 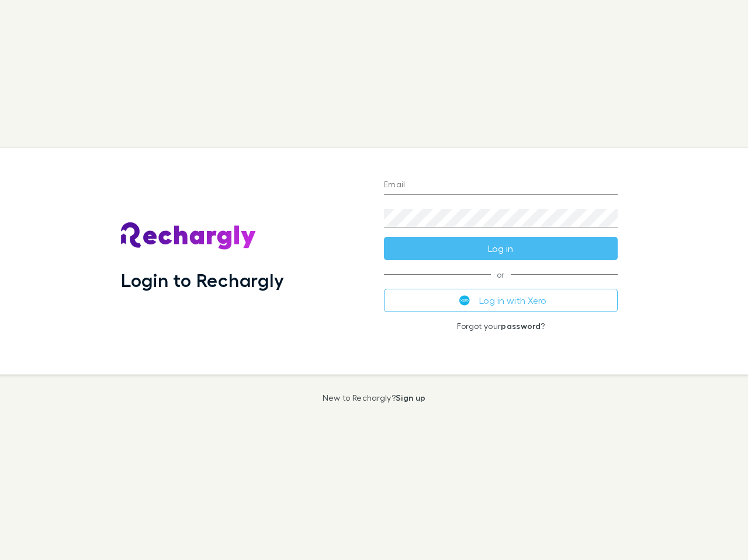 What do you see at coordinates (202, 280) in the screenshot?
I see `h1: Login to Rechargly` at bounding box center [202, 280].